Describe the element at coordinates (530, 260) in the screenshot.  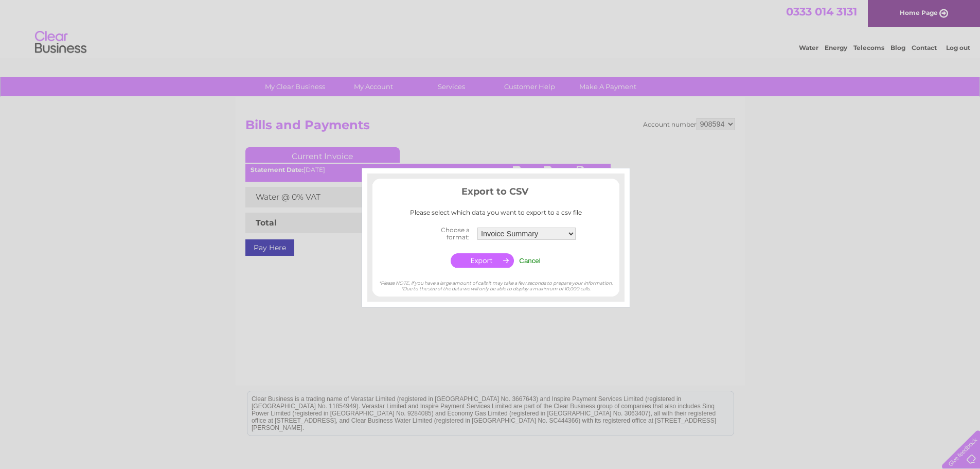
I see `input: Cancel` at that location.